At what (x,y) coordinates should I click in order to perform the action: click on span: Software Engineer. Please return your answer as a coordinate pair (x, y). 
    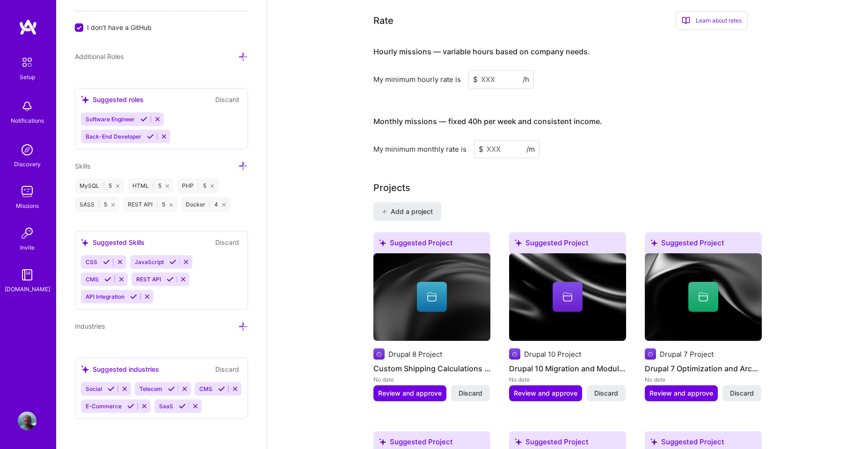
    Looking at the image, I should click on (110, 119).